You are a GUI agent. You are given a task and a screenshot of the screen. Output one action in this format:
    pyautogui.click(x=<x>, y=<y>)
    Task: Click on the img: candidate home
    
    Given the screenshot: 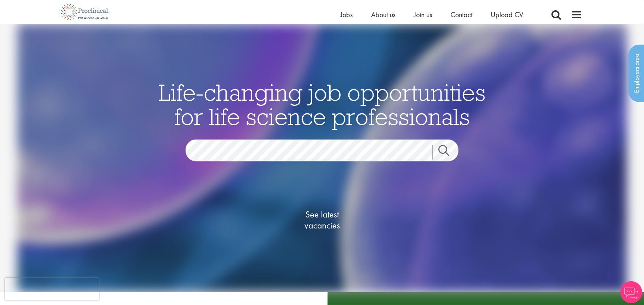 What is the action you would take?
    pyautogui.click(x=322, y=157)
    